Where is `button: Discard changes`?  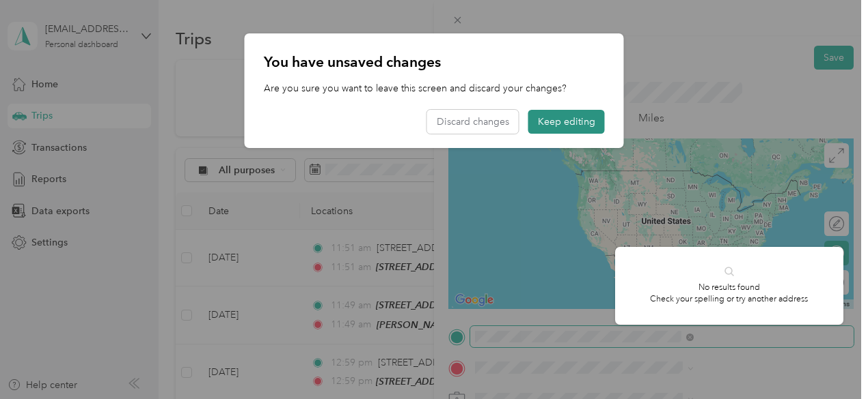 button: Discard changes is located at coordinates (473, 122).